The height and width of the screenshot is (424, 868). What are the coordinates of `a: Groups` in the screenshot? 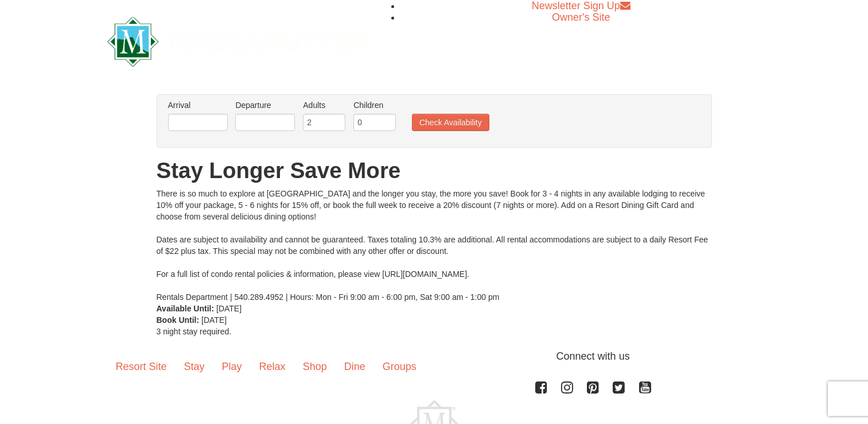 It's located at (399, 366).